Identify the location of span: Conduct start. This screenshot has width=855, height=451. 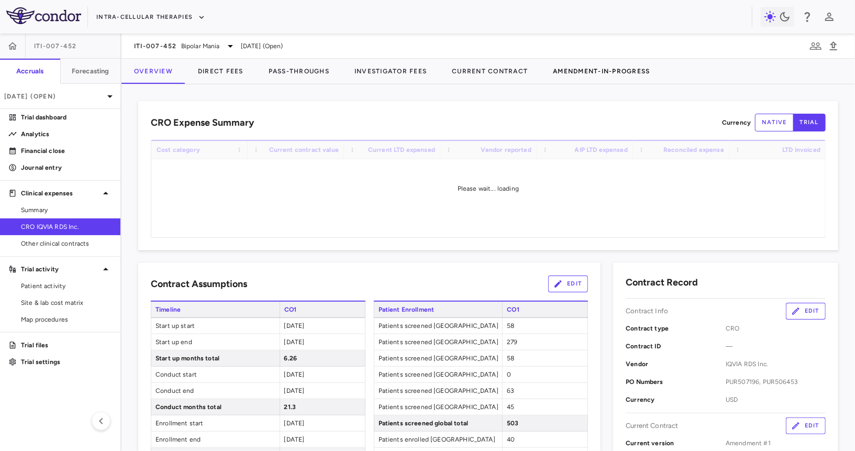
(215, 374).